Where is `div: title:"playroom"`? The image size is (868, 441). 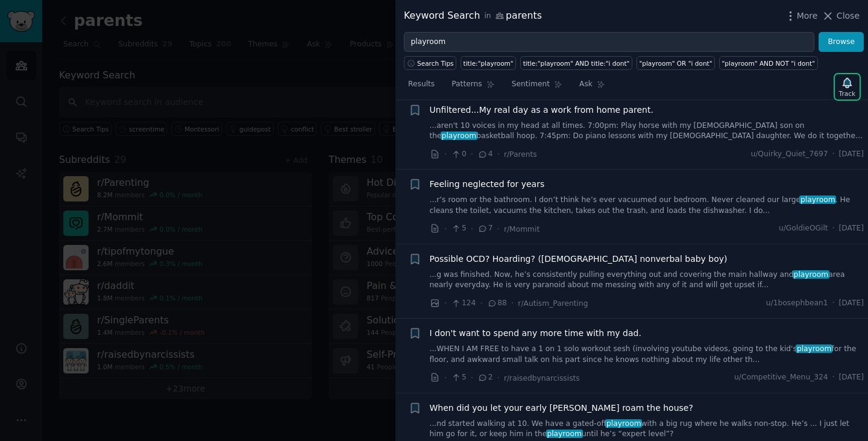
div: title:"playroom" is located at coordinates (488, 63).